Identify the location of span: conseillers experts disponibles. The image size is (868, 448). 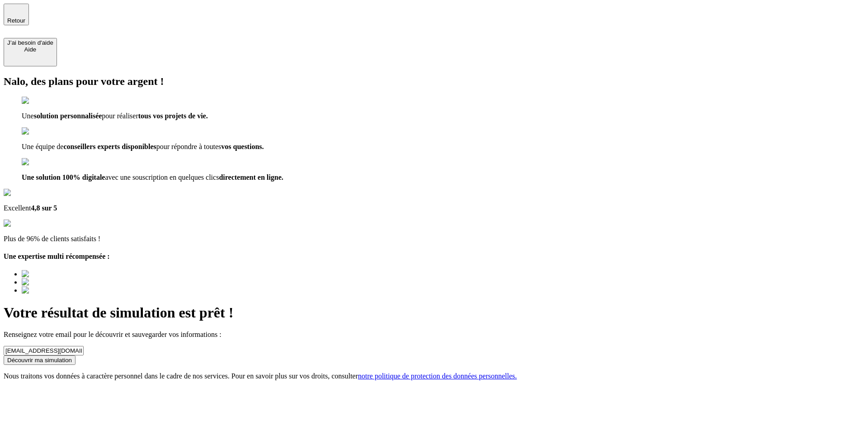
(109, 147).